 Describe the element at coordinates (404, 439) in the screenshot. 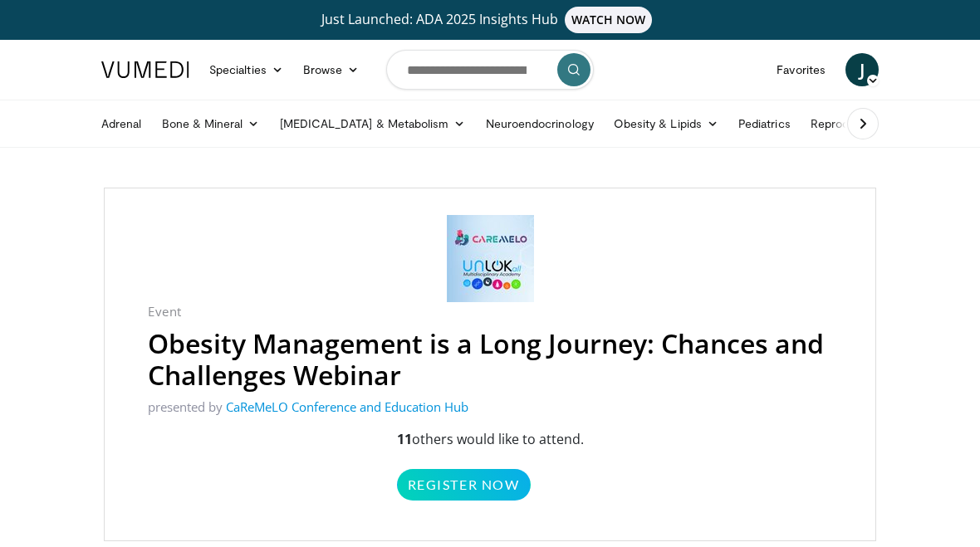

I see `strong: 11` at that location.